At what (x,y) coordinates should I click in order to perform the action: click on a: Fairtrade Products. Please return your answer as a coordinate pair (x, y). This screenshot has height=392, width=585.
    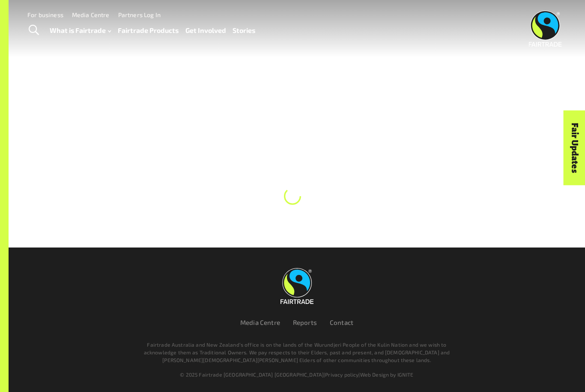
    Looking at the image, I should click on (148, 31).